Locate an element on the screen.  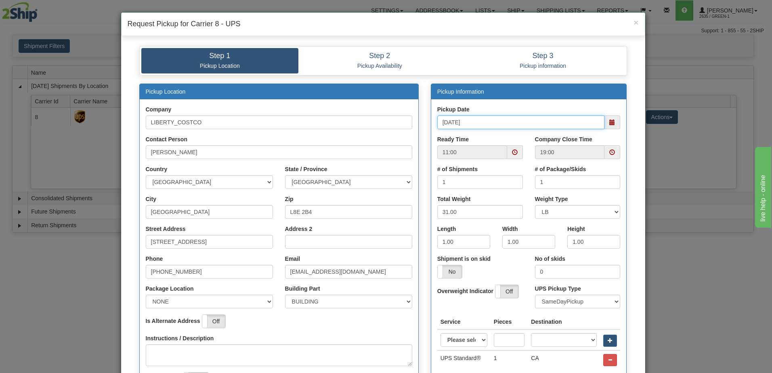
label: Pickup Date is located at coordinates (453, 109).